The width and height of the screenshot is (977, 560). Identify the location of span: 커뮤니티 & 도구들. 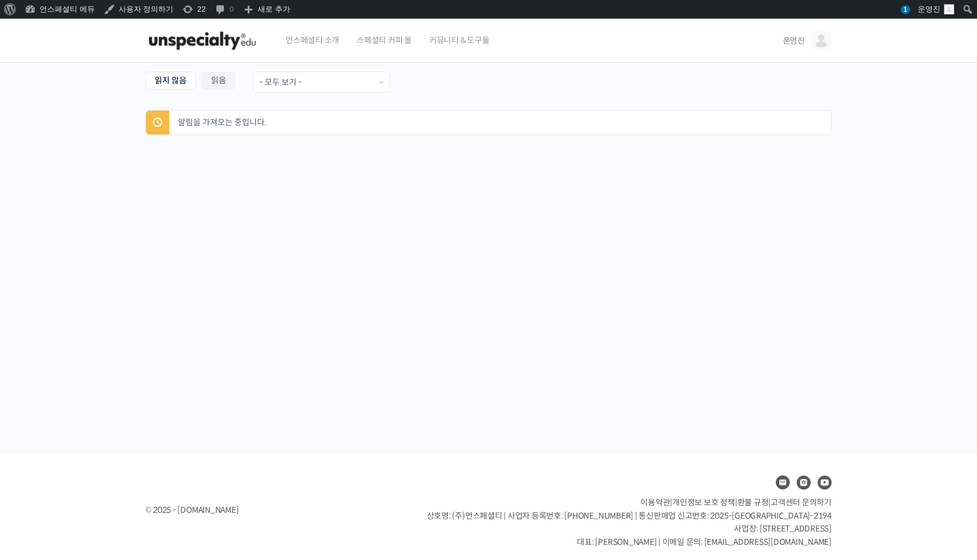
(460, 40).